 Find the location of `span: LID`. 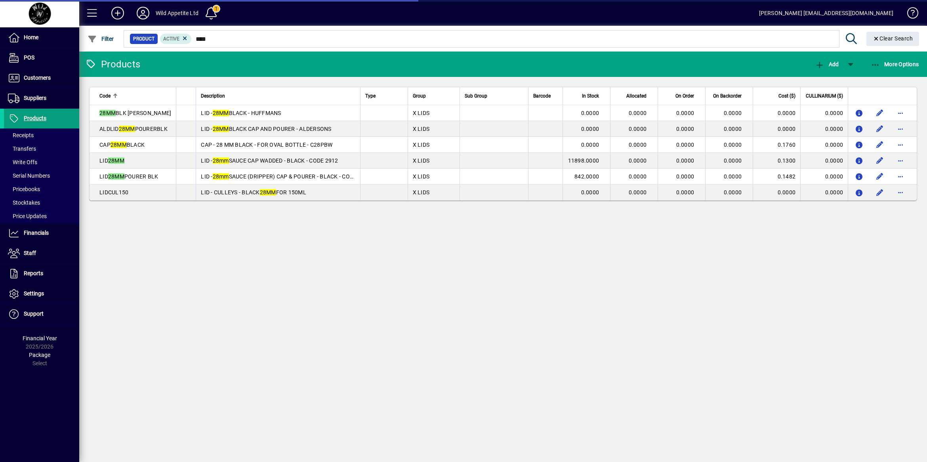

span: LID is located at coordinates (112, 160).